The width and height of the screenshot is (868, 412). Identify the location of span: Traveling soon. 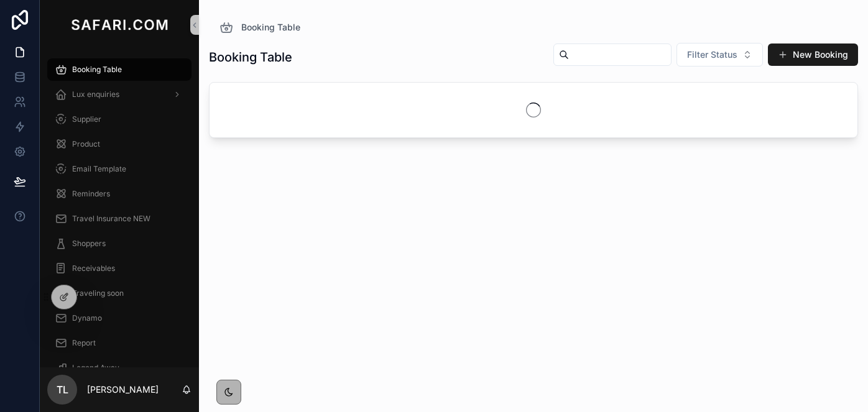
(97, 294).